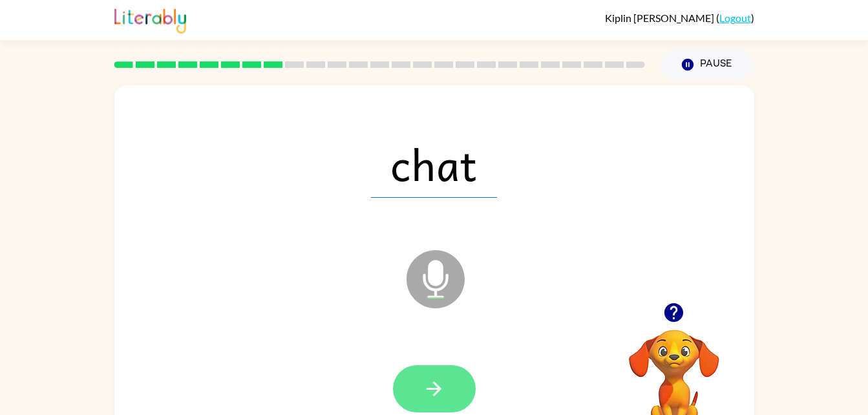 This screenshot has width=868, height=415. I want to click on span: chat, so click(434, 164).